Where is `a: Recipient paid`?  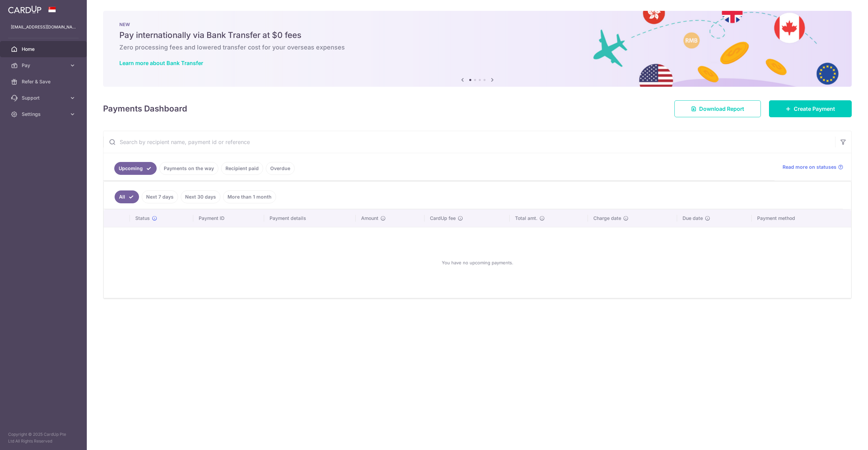
a: Recipient paid is located at coordinates (242, 168).